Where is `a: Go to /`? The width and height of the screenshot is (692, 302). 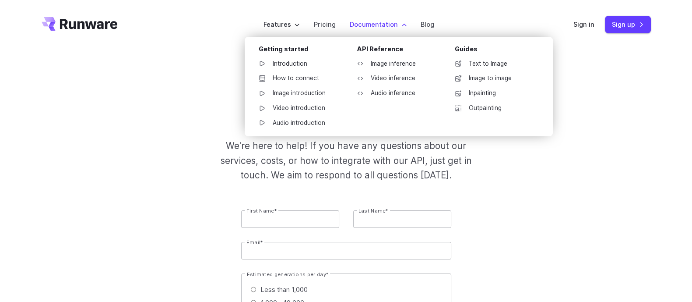
a: Go to / is located at coordinates (80, 24).